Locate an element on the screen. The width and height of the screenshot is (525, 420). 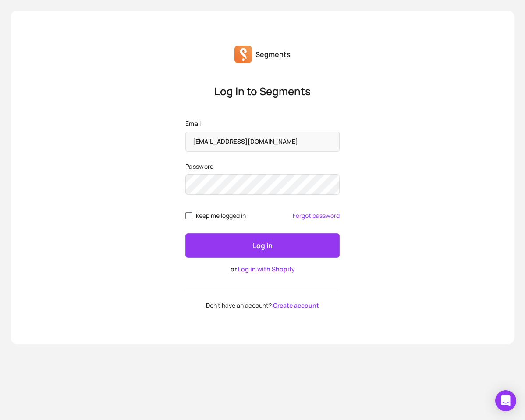
a: Forgot password is located at coordinates (316, 216).